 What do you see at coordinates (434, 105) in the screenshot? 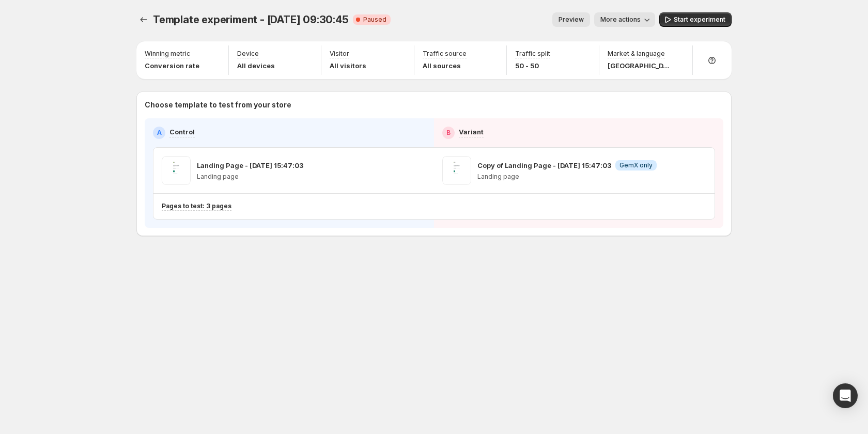
I see `p: Choose template to test from your store` at bounding box center [434, 105].